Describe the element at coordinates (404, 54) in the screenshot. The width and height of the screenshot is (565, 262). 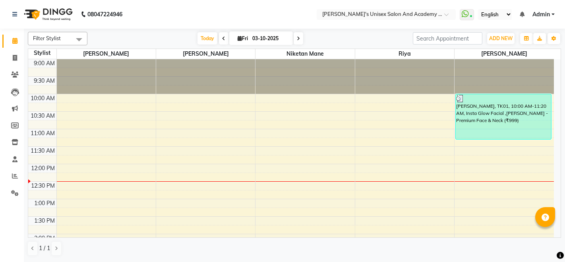
I see `span: Riya` at that location.